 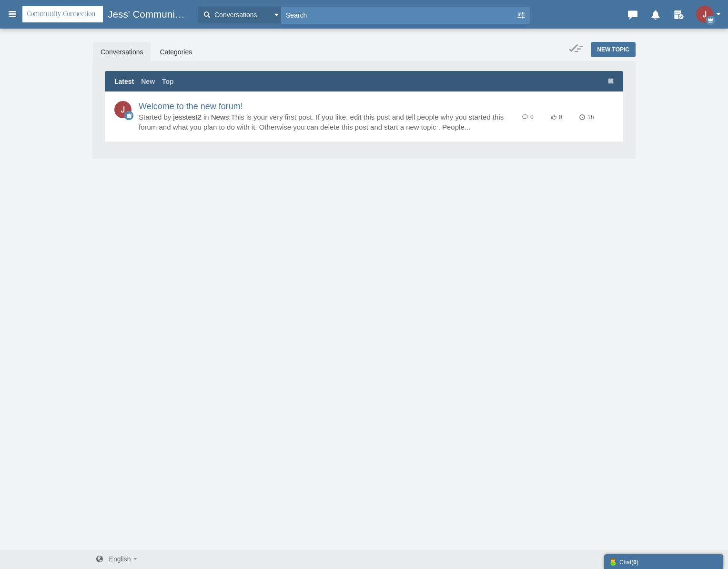 What do you see at coordinates (587, 117) in the screenshot?
I see `time: 1h` at bounding box center [587, 117].